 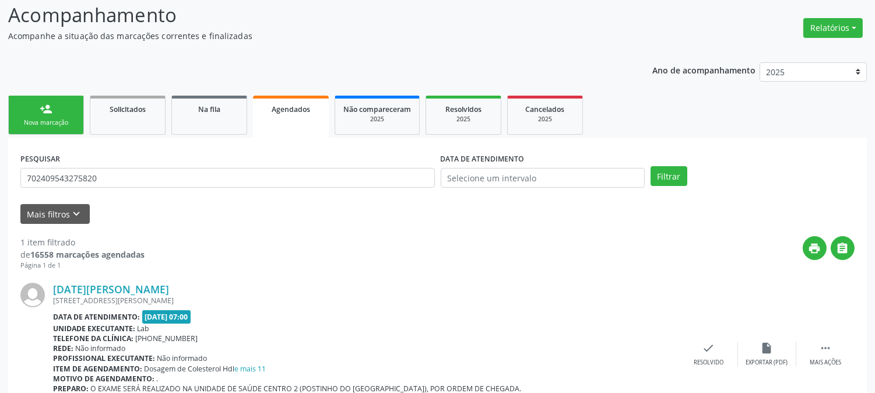 I want to click on strong: 16558 marcações agendadas, so click(x=87, y=254).